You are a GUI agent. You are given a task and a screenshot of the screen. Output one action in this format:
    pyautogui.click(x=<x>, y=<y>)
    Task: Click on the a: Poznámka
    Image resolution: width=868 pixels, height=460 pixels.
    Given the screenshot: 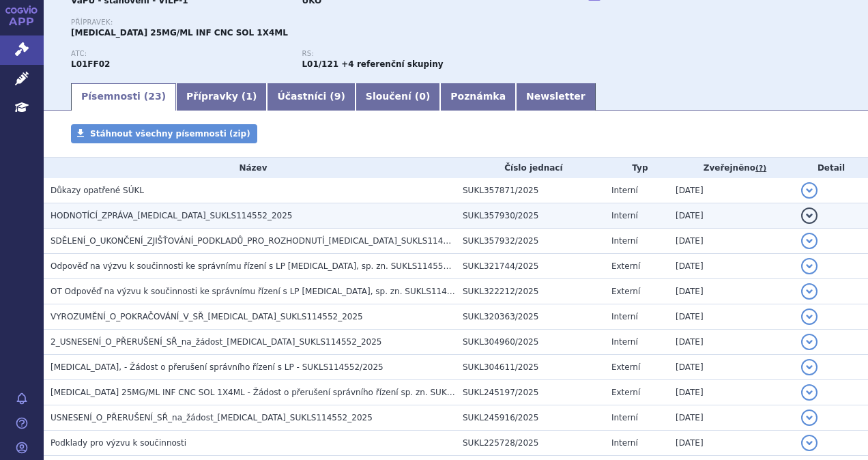 What is the action you would take?
    pyautogui.click(x=477, y=97)
    